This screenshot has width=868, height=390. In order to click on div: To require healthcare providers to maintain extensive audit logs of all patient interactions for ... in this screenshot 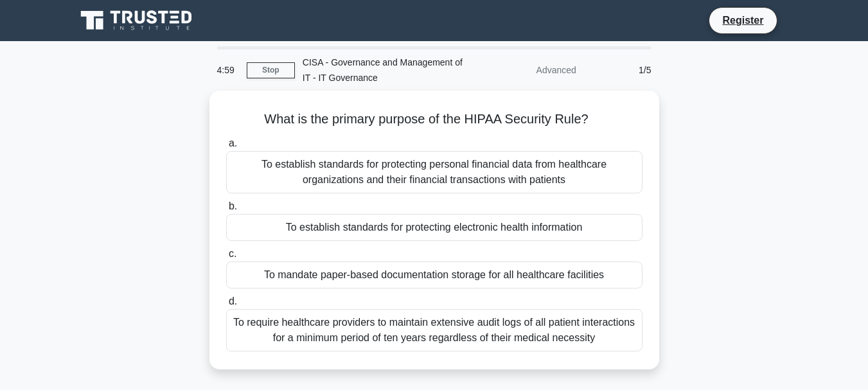, I will do `click(435, 330)`.